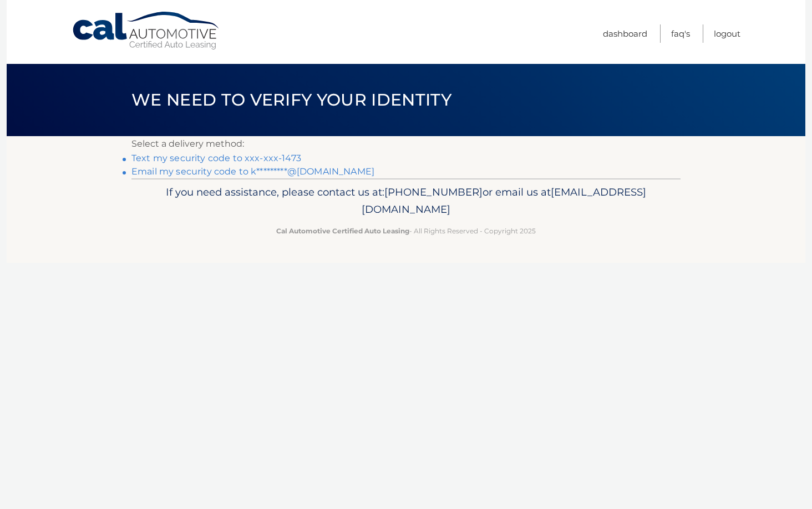 The width and height of the screenshot is (812, 509). I want to click on strong: Cal Automotive Certified Auto Leasing, so click(343, 230).